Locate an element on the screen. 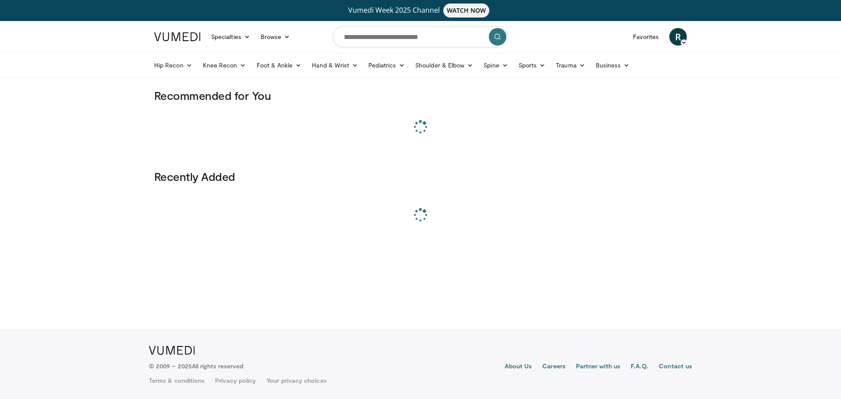  a: Pediatrics is located at coordinates (386, 65).